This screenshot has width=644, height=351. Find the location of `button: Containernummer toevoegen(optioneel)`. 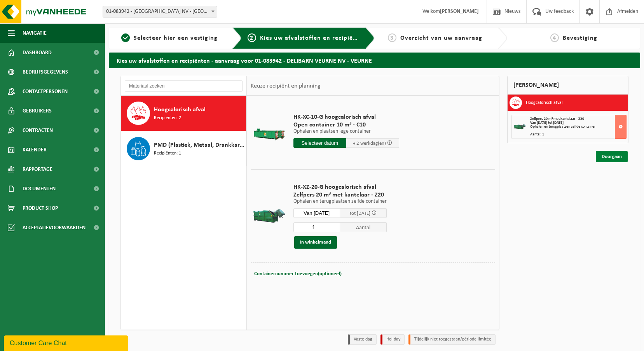

button: Containernummer toevoegen(optioneel) is located at coordinates (298, 274).